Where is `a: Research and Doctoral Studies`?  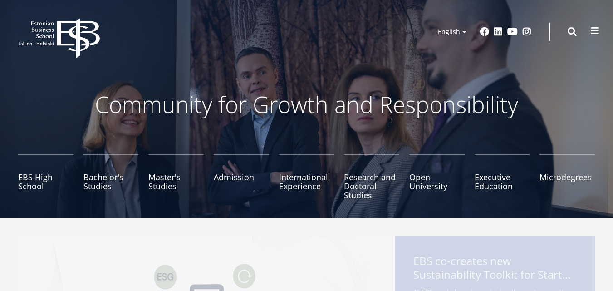
a: Research and Doctoral Studies is located at coordinates (372, 177).